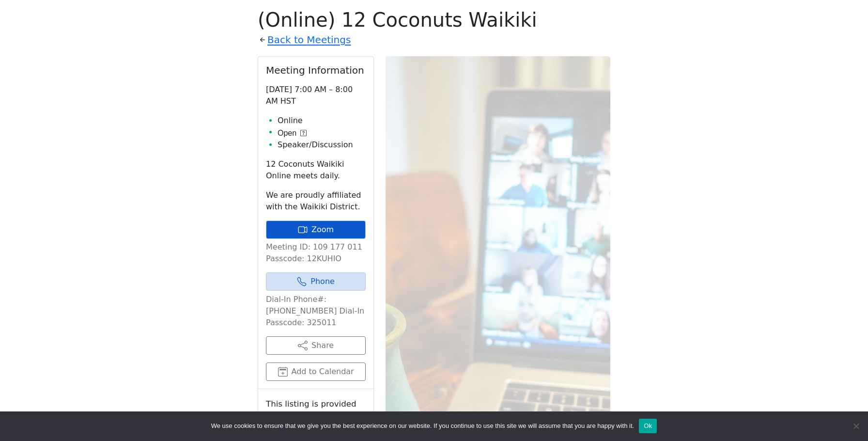 Image resolution: width=868 pixels, height=441 pixels. I want to click on p: We are proudly affiliated with the Waikiki District., so click(316, 201).